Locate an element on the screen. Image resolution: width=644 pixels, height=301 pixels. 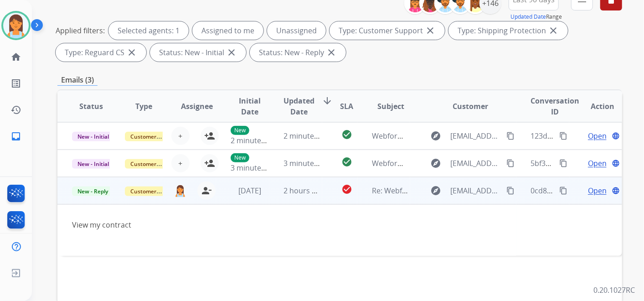
div: Type: Shipping Protection is located at coordinates (508, 31).